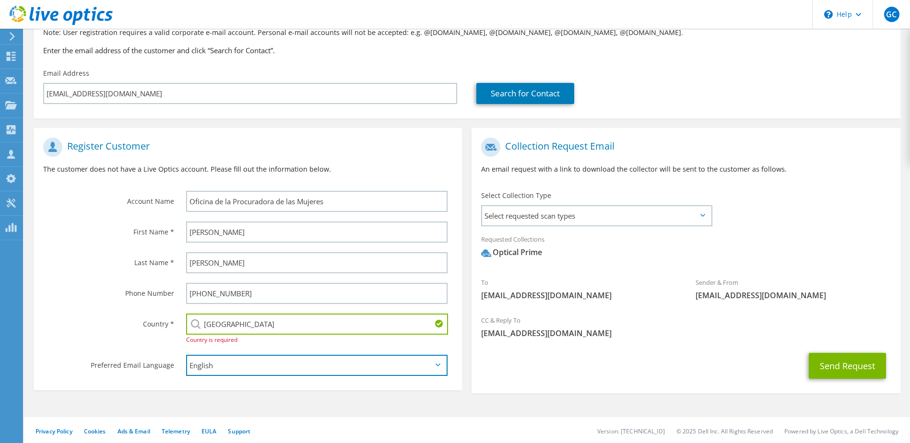  What do you see at coordinates (579, 289) in the screenshot?
I see `div: To` at bounding box center [579, 289].